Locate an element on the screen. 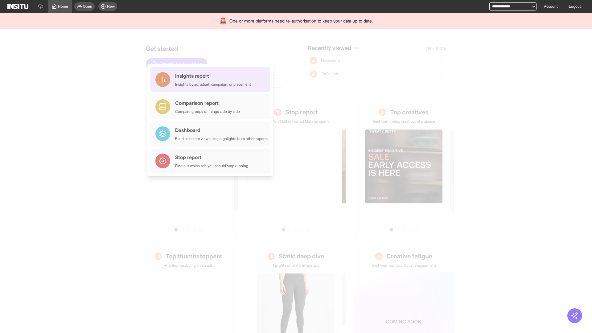 The height and width of the screenshot is (333, 592). div: Dashboard is located at coordinates (222, 130).